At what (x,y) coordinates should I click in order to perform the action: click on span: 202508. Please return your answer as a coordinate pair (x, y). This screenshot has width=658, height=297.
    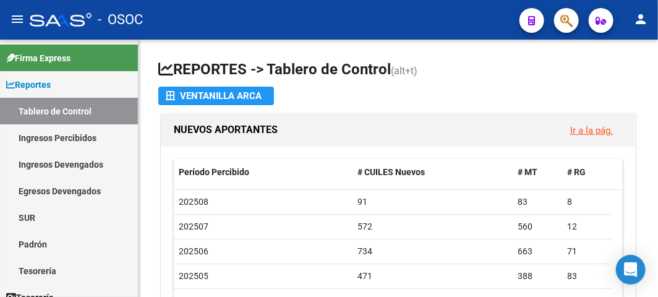
    Looking at the image, I should click on (194, 202).